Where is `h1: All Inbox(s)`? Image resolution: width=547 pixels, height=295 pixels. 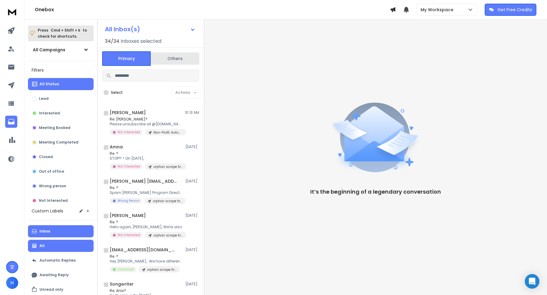 h1: All Inbox(s) is located at coordinates (122, 29).